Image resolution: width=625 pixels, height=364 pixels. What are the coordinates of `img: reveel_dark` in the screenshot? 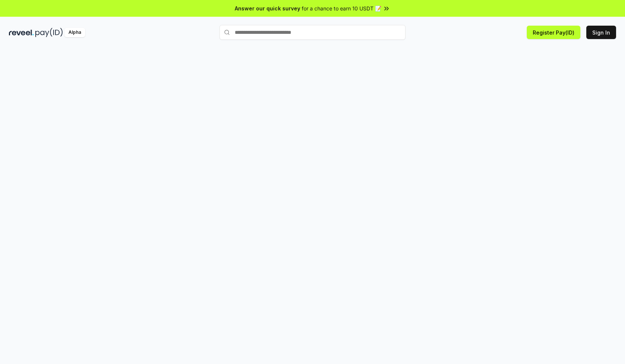 It's located at (22, 32).